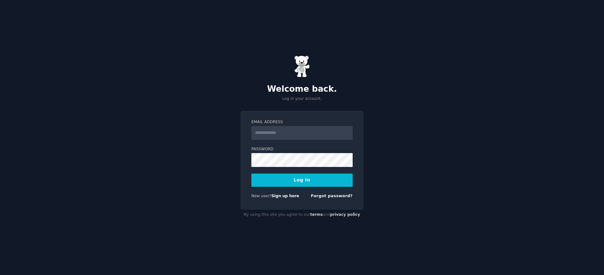  What do you see at coordinates (285, 196) in the screenshot?
I see `a: Sign up here` at bounding box center [285, 196].